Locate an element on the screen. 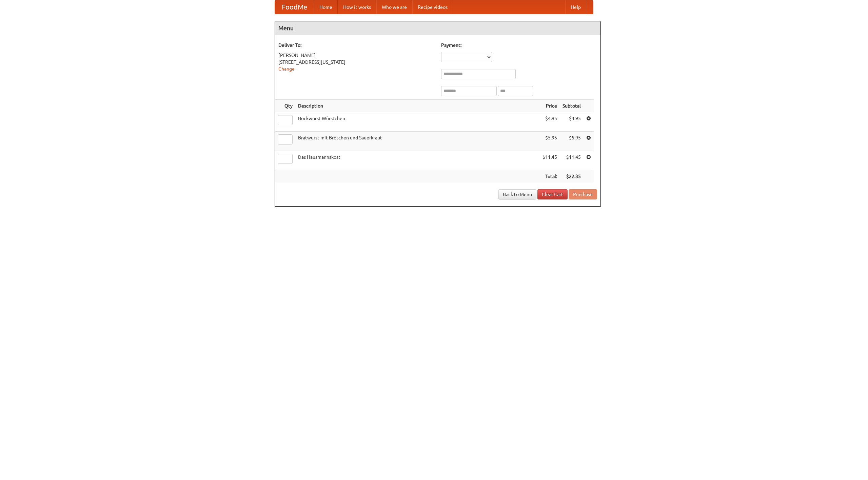 This screenshot has height=480, width=868. h5: Deliver To: is located at coordinates (357, 45).